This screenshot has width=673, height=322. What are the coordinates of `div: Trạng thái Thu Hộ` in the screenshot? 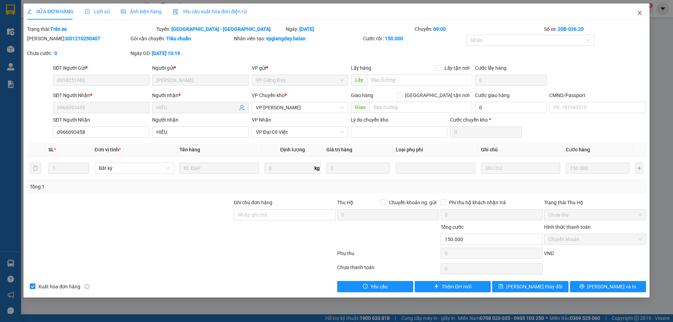 It's located at (595, 202).